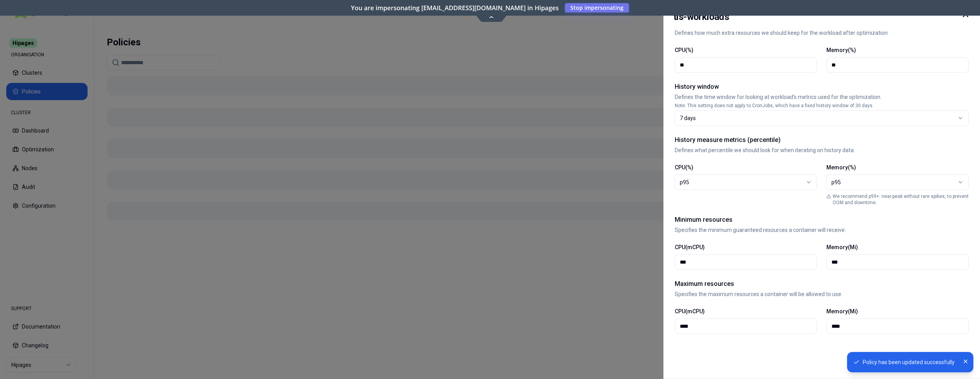 The width and height of the screenshot is (980, 379). Describe the element at coordinates (822, 150) in the screenshot. I see `p: Defines what percentile we should look for when iterating on history data.` at that location.